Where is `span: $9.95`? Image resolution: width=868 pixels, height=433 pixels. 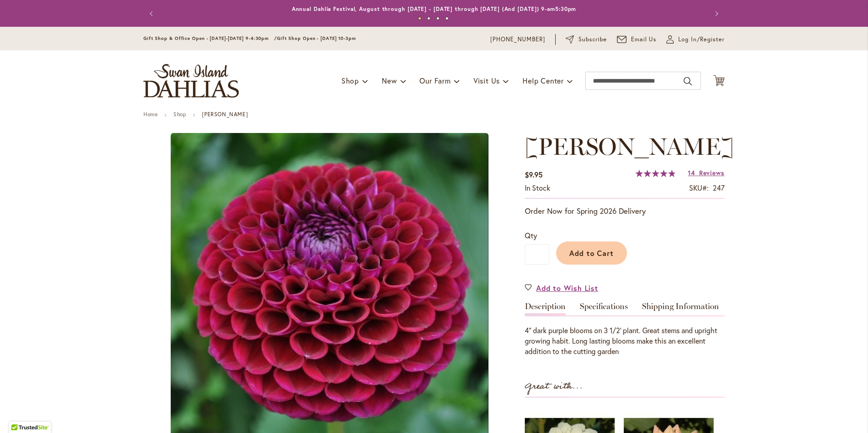 span: $9.95 is located at coordinates (533, 174).